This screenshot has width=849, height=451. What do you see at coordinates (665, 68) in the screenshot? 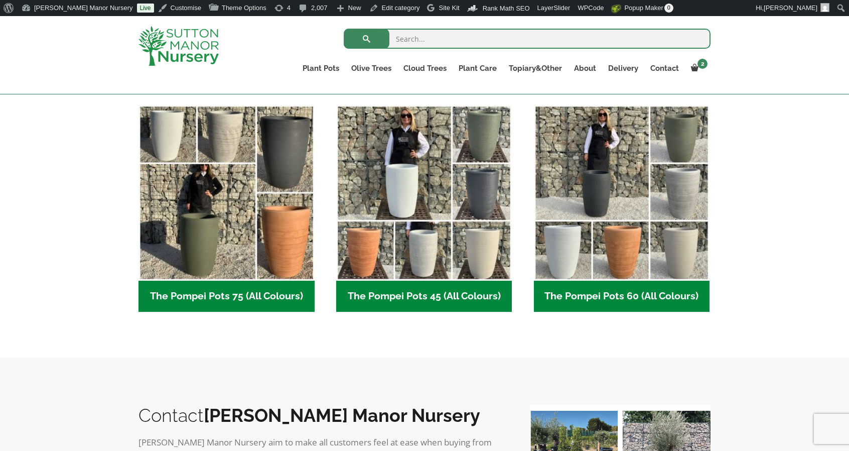
I see `a: Contact` at bounding box center [665, 68].